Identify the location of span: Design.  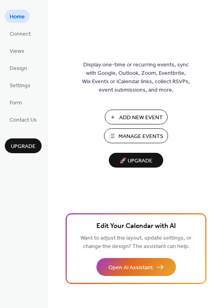
(18, 68).